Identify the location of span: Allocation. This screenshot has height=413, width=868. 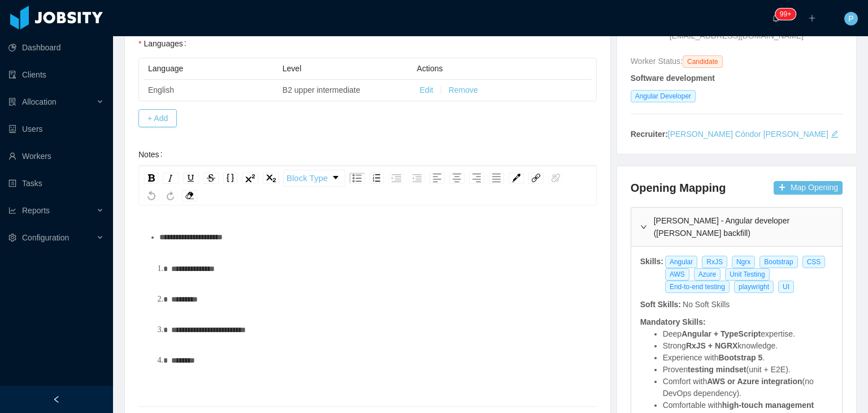
(39, 102).